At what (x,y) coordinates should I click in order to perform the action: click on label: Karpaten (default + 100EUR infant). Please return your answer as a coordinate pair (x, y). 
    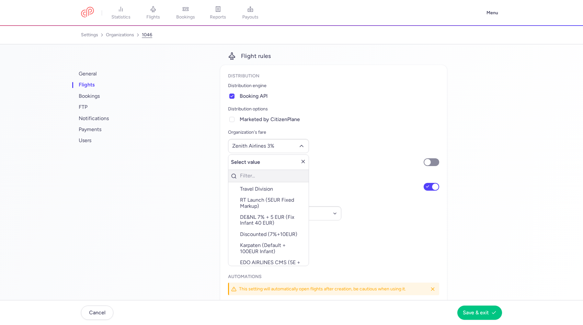
    Looking at the image, I should click on (268, 248).